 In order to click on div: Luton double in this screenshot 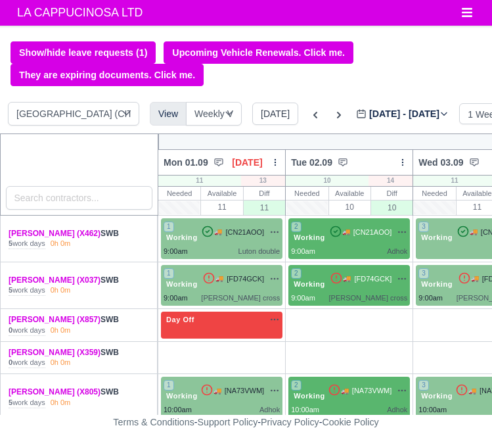, I will do `click(259, 251)`.